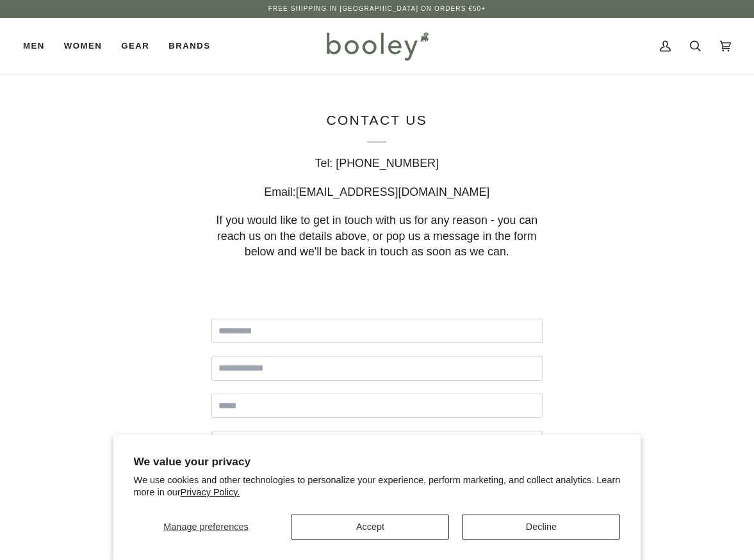 The height and width of the screenshot is (560, 754). Describe the element at coordinates (189, 46) in the screenshot. I see `span: Brands` at that location.